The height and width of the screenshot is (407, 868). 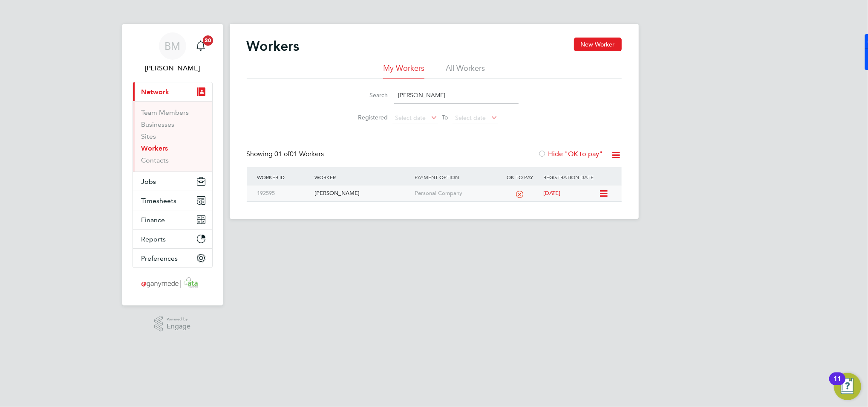 I want to click on span: 01 of, so click(x=283, y=154).